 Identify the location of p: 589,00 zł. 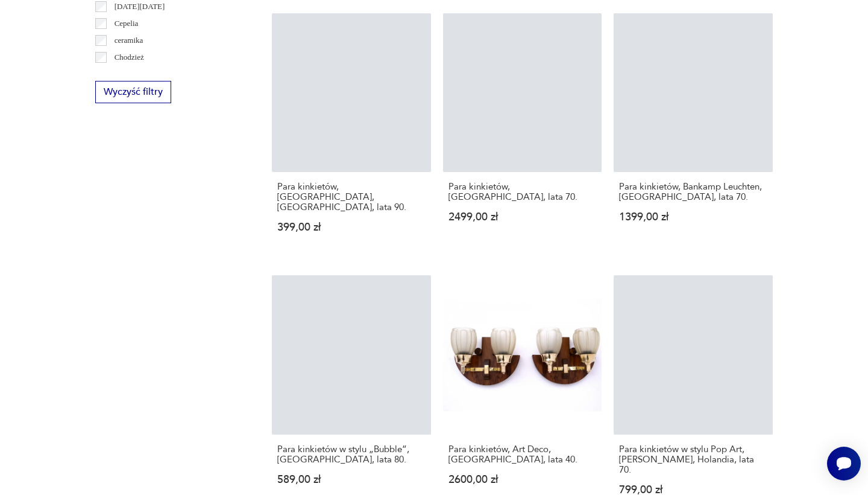
(351, 479).